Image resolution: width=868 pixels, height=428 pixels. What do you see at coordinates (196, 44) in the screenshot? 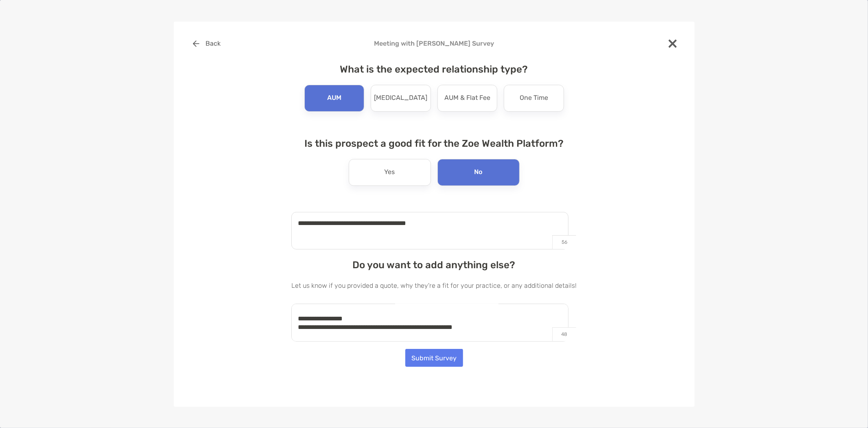
I see `img: button icon` at bounding box center [196, 44].